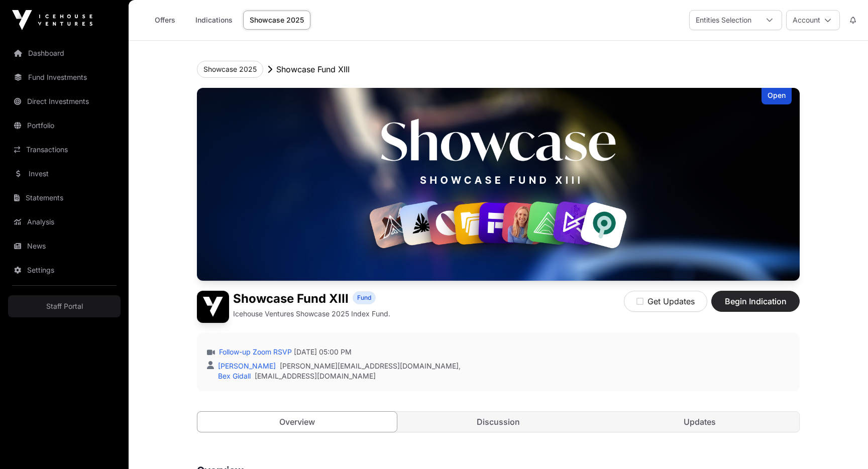  I want to click on button: Get Updates, so click(665, 301).